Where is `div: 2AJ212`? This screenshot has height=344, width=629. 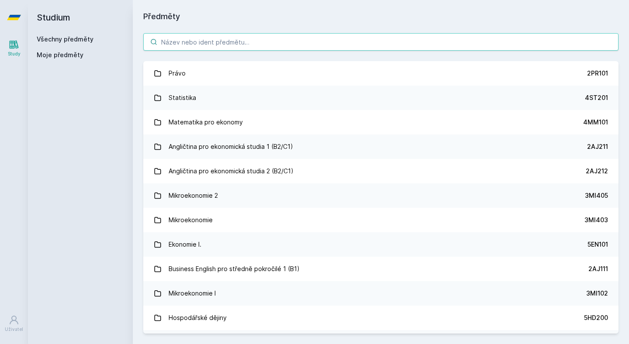
div: 2AJ212 is located at coordinates (597, 171).